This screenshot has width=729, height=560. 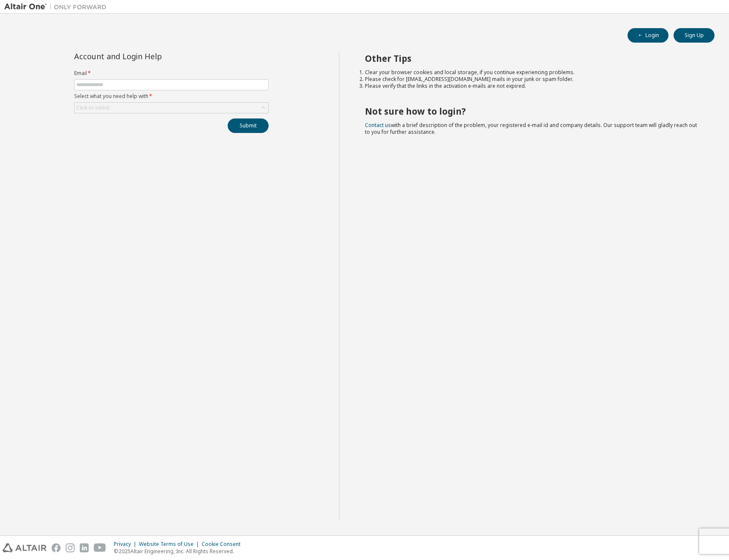 What do you see at coordinates (223, 544) in the screenshot?
I see `div: Cookie Consent` at bounding box center [223, 544].